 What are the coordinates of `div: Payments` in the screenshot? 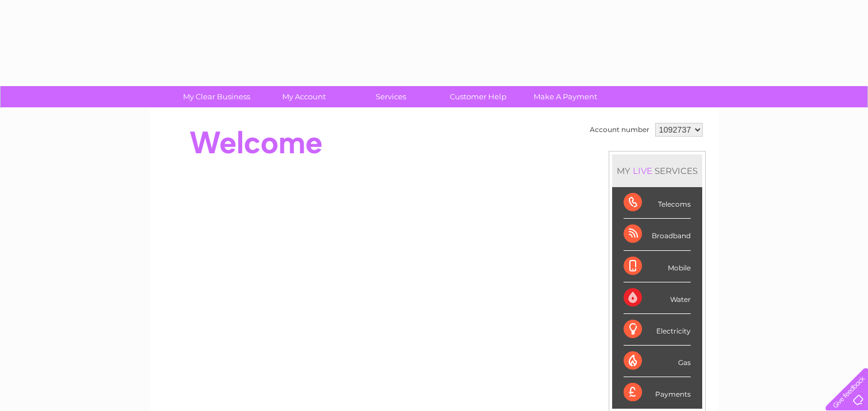 It's located at (657, 393).